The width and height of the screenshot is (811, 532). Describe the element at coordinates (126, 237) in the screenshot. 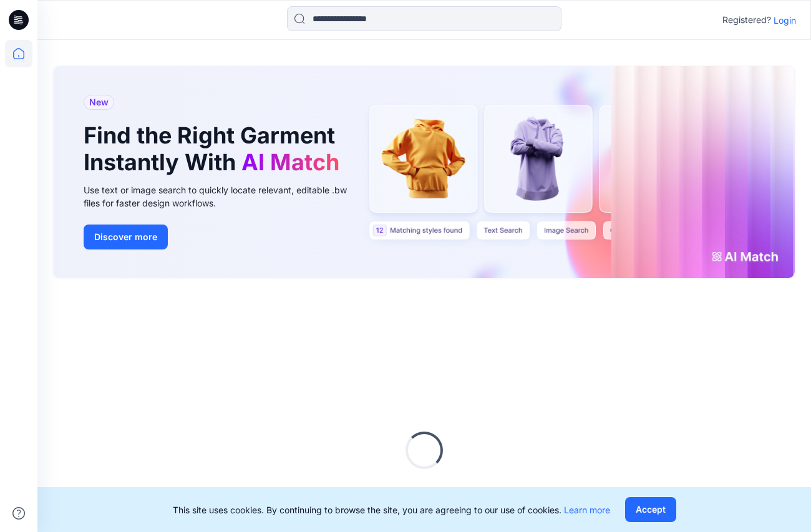

I see `button: Discover more` at that location.